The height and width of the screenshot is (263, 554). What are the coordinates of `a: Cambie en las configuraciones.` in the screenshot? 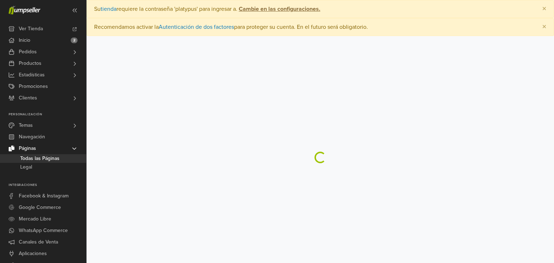 It's located at (279, 9).